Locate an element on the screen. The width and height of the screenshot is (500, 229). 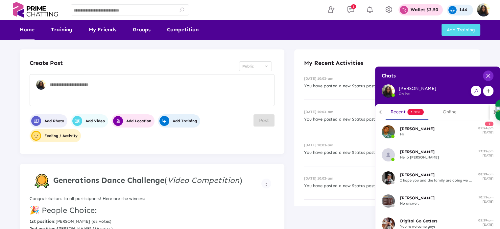
h5: Digital Go Getters is located at coordinates (435, 221).